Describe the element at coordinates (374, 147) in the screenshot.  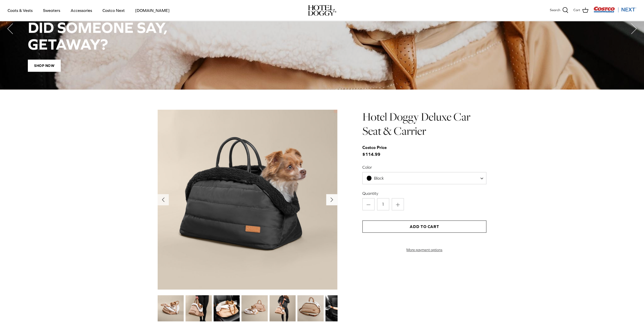
I see `div: Costco Price` at that location.